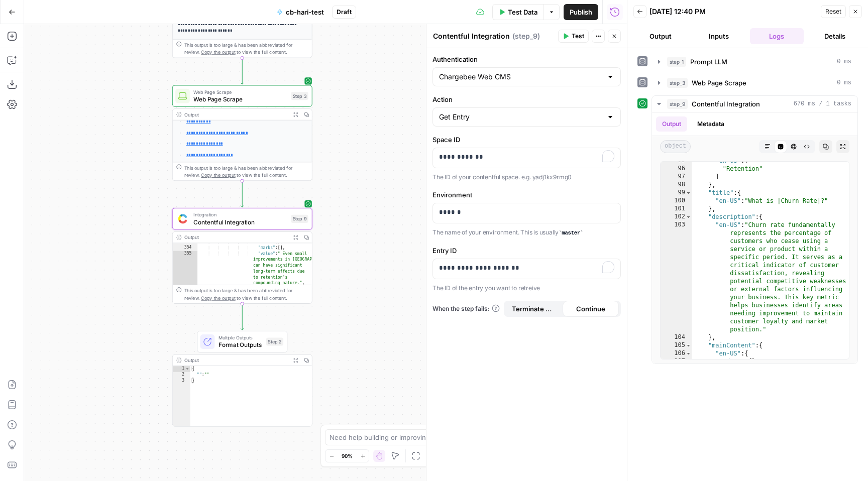 The image size is (868, 481). What do you see at coordinates (676, 361) in the screenshot?
I see `div: 107` at bounding box center [676, 361].